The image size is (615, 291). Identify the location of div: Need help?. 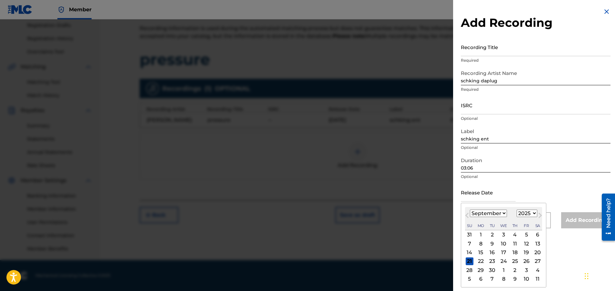
(11, 22).